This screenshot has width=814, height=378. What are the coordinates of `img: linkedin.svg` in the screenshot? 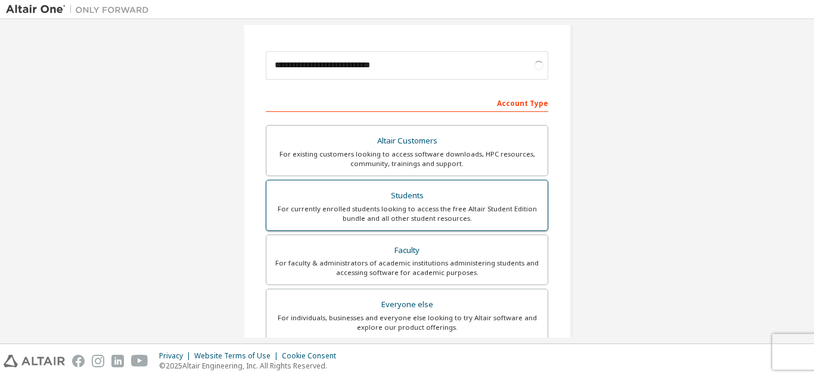 It's located at (117, 361).